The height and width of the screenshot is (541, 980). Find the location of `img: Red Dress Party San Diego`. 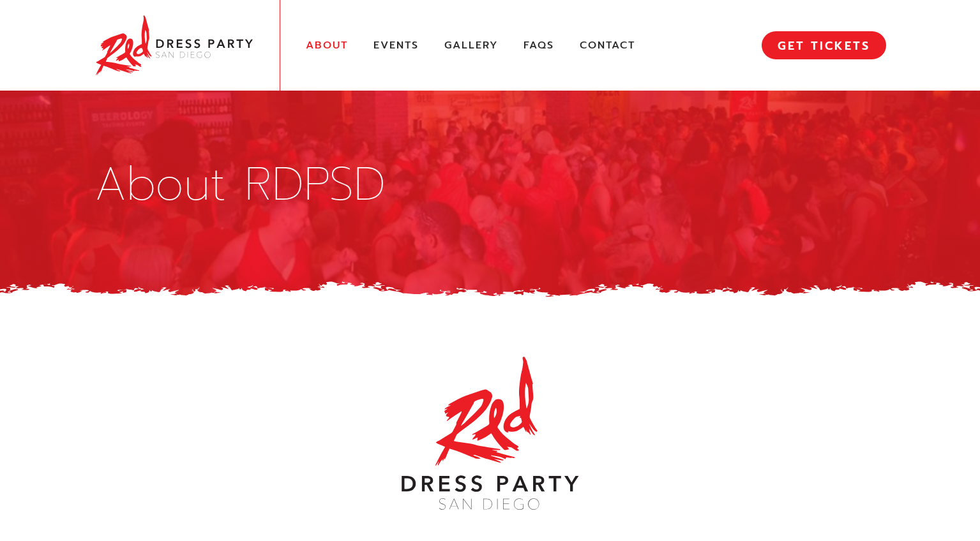

img: Red Dress Party San Diego is located at coordinates (174, 45).